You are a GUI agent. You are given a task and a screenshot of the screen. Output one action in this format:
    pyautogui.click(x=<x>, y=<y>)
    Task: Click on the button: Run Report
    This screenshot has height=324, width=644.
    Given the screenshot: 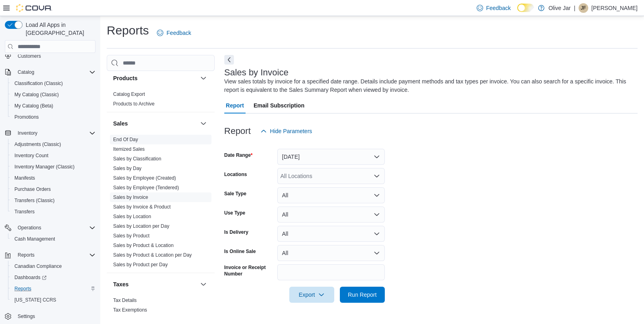 What is the action you would take?
    pyautogui.click(x=362, y=295)
    